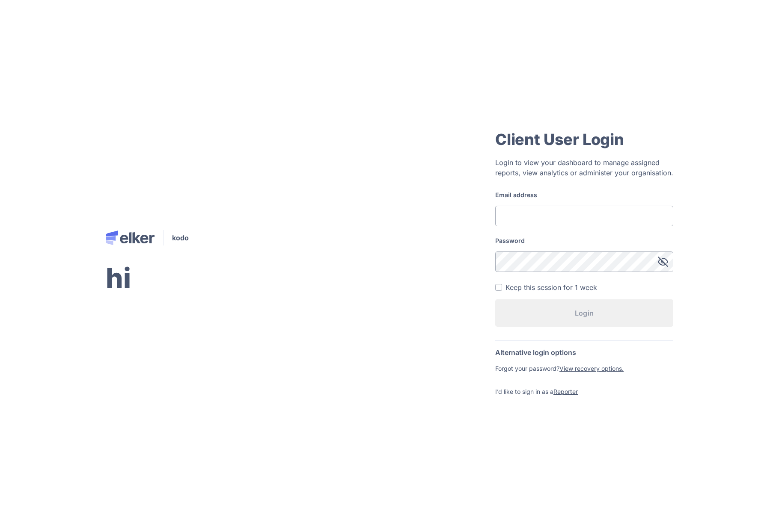  What do you see at coordinates (584, 240) in the screenshot?
I see `label: Password` at bounding box center [584, 240].